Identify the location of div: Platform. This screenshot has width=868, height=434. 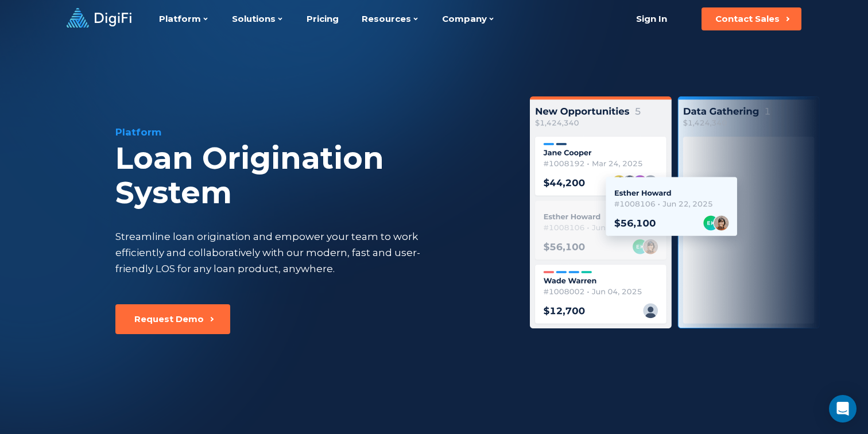
(309, 132).